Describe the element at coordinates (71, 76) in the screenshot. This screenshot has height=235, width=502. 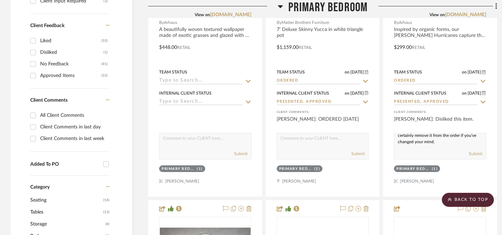
I see `div: Approved Items` at that location.